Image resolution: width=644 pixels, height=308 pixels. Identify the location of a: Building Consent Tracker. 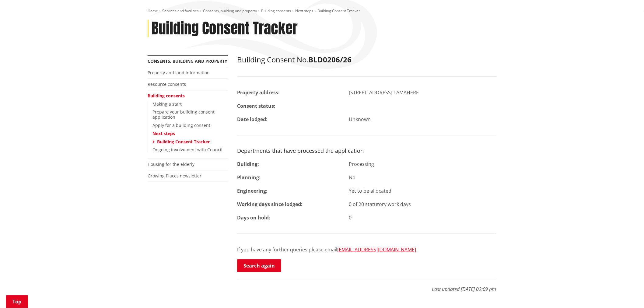
(184, 142).